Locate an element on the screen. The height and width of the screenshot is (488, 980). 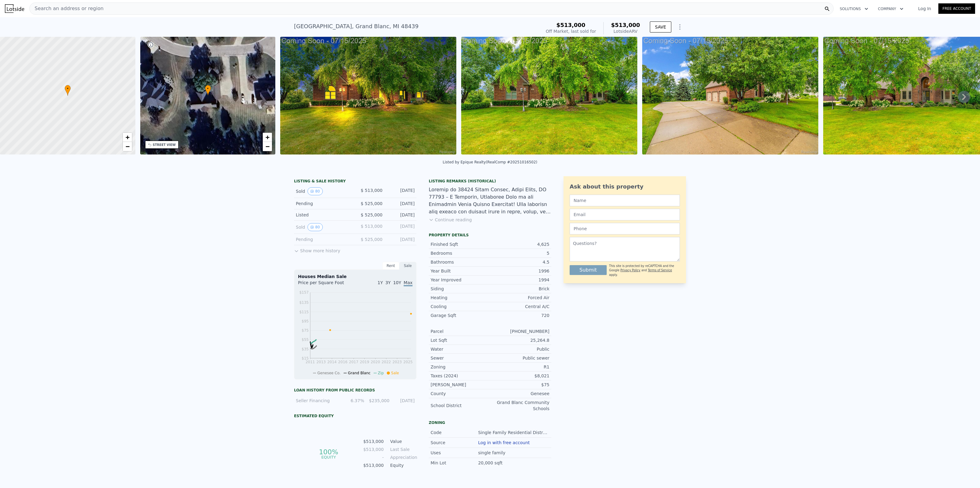
button: Show Options is located at coordinates (680, 27).